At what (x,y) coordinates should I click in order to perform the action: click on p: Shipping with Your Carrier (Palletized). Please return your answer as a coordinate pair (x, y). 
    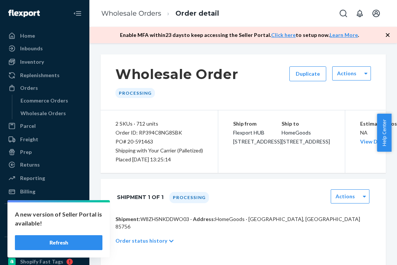
    Looking at the image, I should click on (159, 150).